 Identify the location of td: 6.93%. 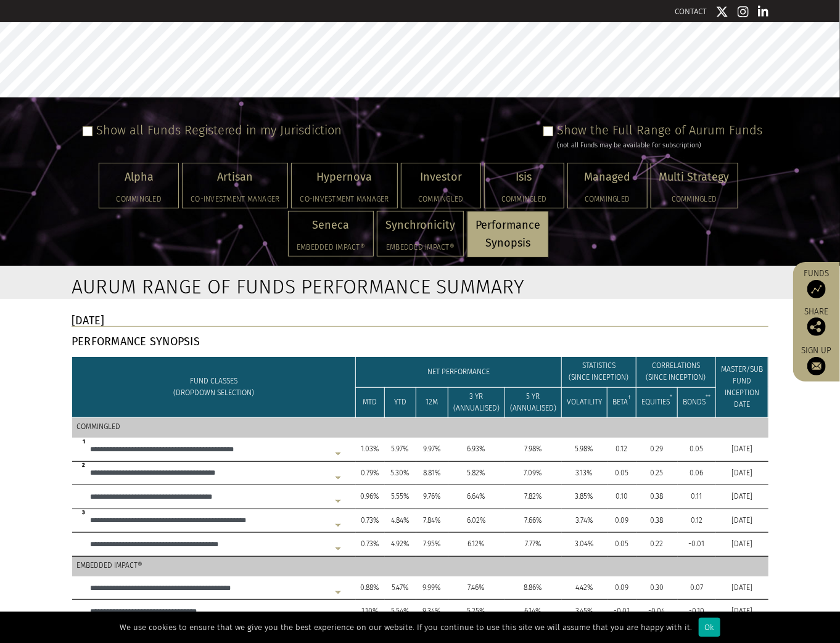
(477, 449).